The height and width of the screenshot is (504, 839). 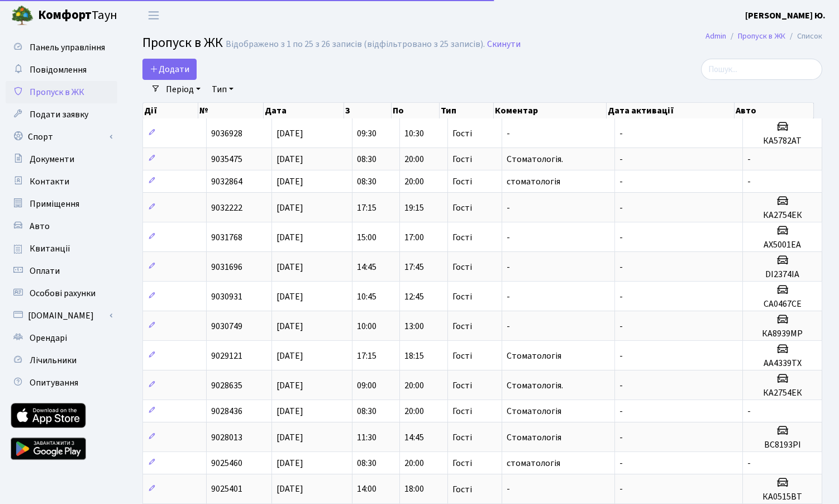 What do you see at coordinates (366, 159) in the screenshot?
I see `span: 08:30` at bounding box center [366, 159].